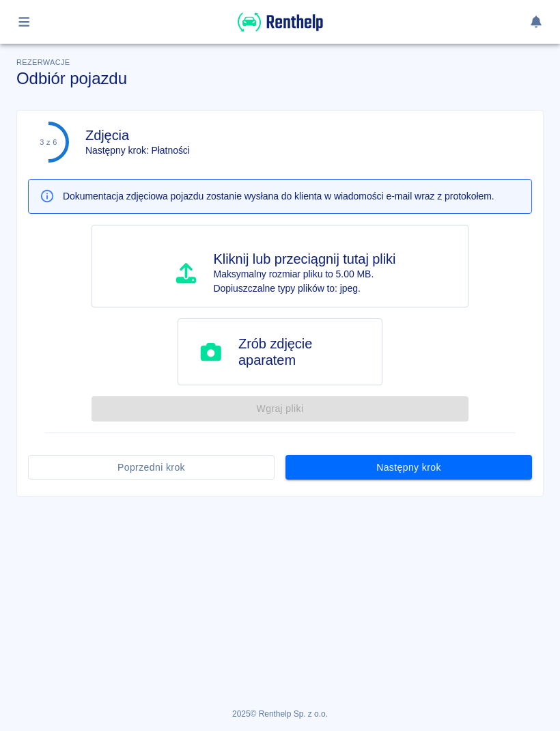  I want to click on p: Dopiuszczalne typy plików to: jpeg., so click(305, 289).